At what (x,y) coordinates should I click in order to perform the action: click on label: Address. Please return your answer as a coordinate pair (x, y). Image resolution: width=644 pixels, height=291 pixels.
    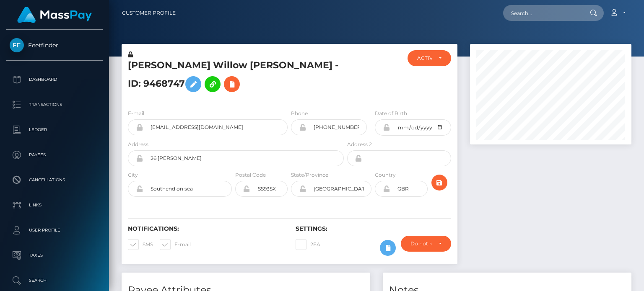
    Looking at the image, I should click on (138, 145).